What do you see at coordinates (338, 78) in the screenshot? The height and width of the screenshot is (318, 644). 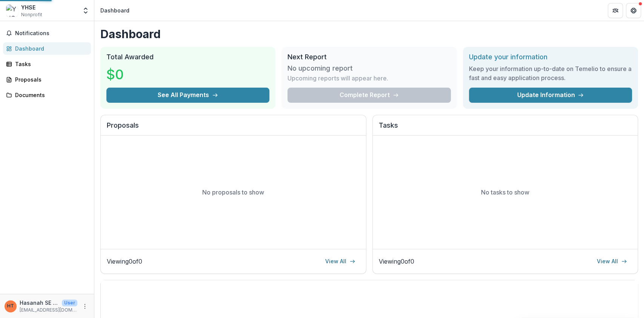 I see `p: Upcoming reports will appear here.` at bounding box center [338, 78].